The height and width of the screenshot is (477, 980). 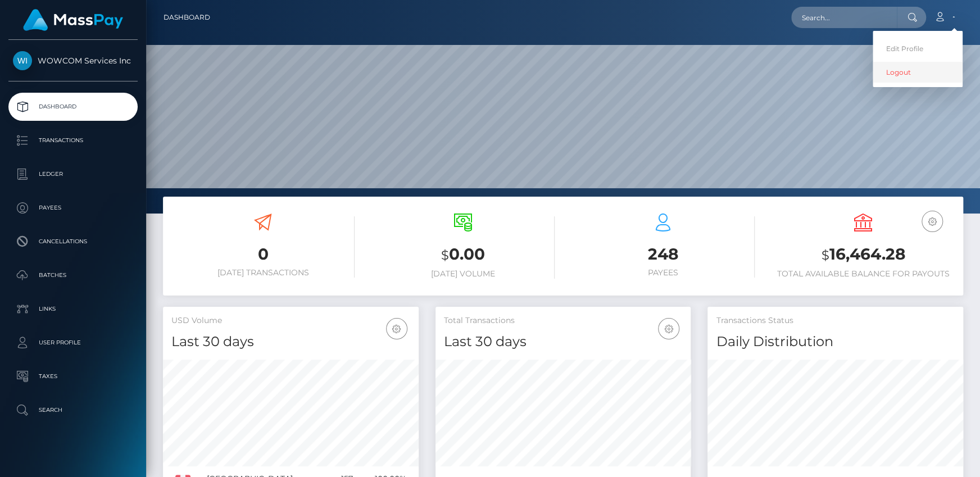 What do you see at coordinates (73, 275) in the screenshot?
I see `a: Batches` at bounding box center [73, 275].